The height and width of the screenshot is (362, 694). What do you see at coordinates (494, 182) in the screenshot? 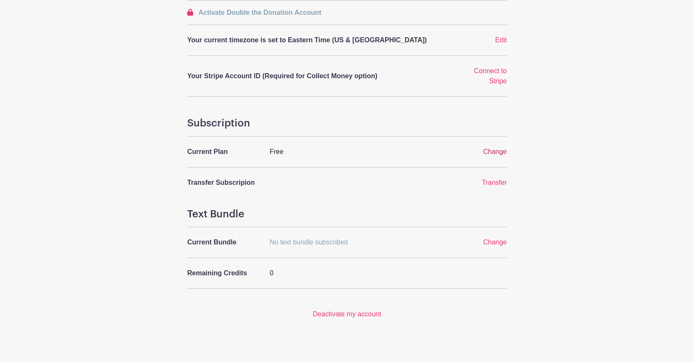
I see `a: Transfer` at bounding box center [494, 182].